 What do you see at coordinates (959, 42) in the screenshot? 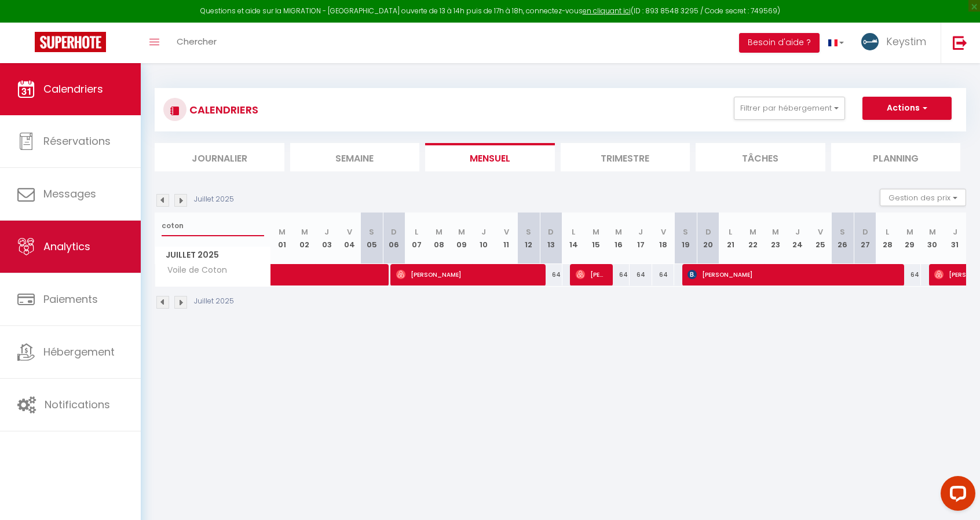
I see `img: logout` at bounding box center [959, 42].